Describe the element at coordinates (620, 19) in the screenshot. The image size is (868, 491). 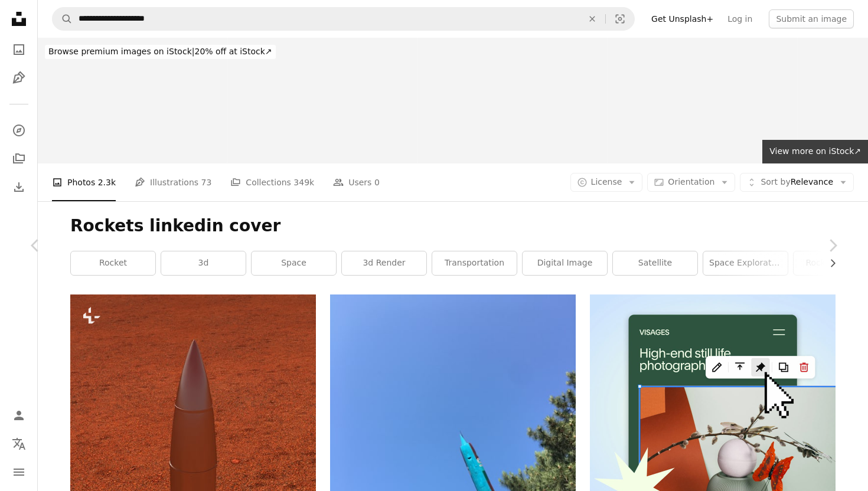
I see `button: Visual search` at that location.